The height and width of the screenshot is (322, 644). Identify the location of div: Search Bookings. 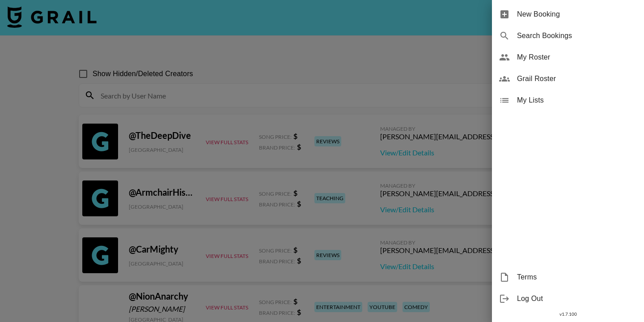
(568, 36).